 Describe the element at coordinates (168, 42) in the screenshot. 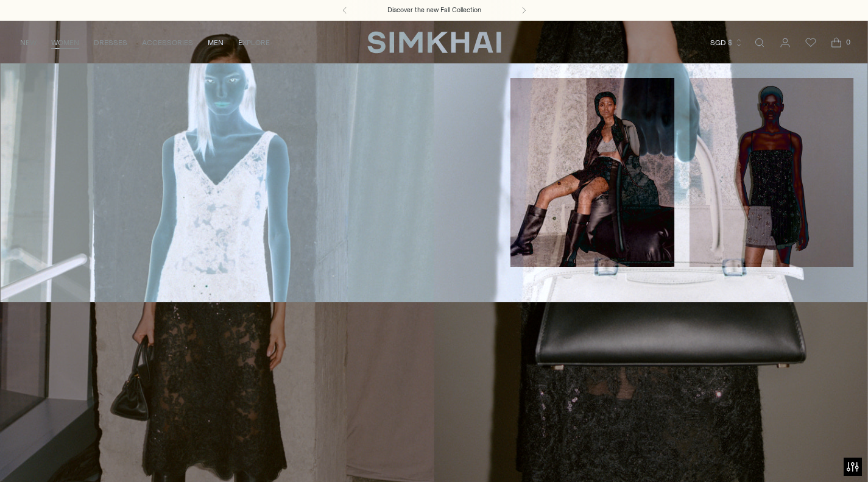

I see `a: ACCESSORIES` at that location.